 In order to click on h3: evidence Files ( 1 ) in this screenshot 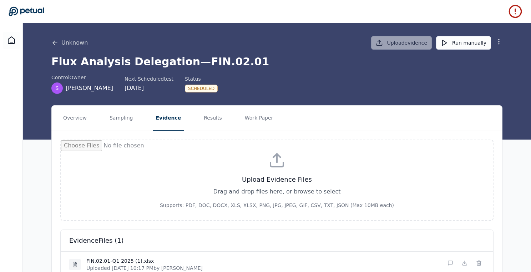, I will do `click(277, 241)`.